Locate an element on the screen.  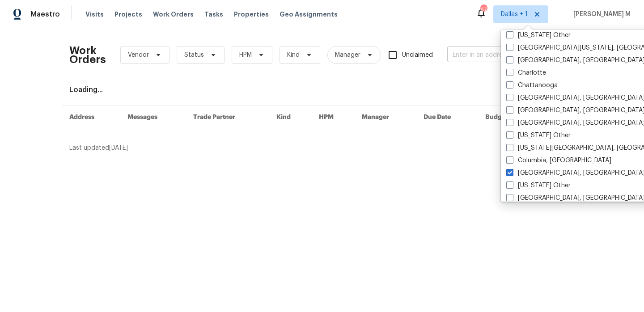
span: Tasks is located at coordinates (214, 14).